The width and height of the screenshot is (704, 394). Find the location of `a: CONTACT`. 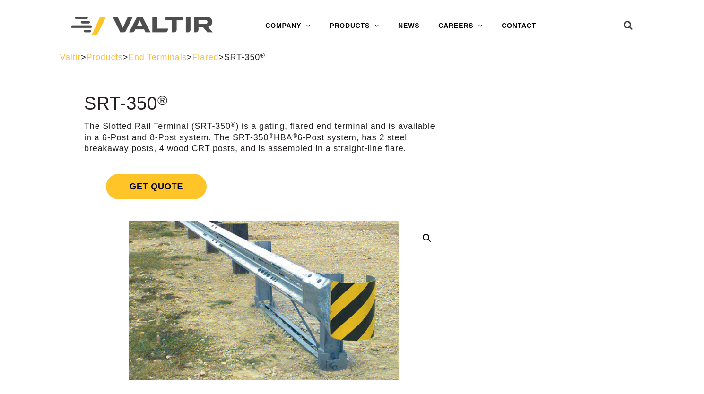

a: CONTACT is located at coordinates (519, 26).